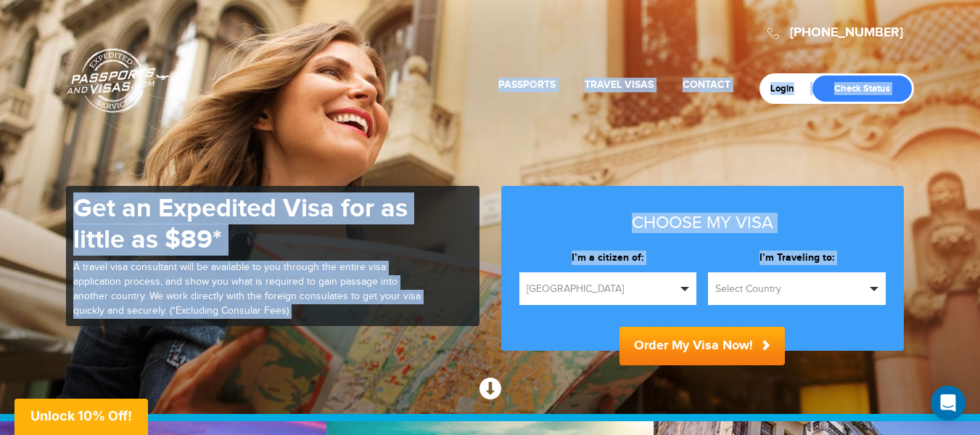 This screenshot has height=435, width=980. What do you see at coordinates (247, 290) in the screenshot?
I see `p: A travel visa consultant will be available to you through the entire visa application process, an...` at bounding box center [247, 290].